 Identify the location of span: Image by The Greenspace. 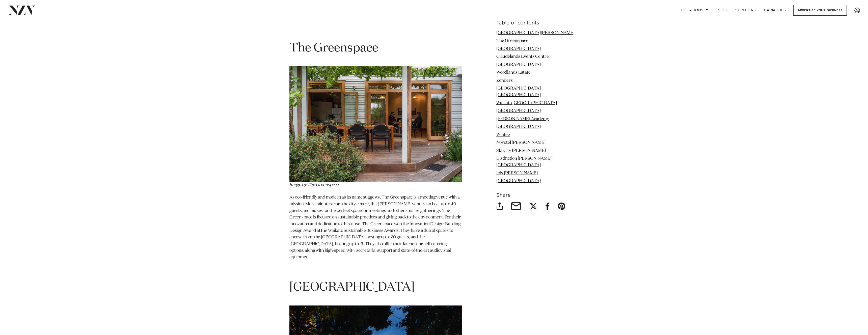
(314, 185).